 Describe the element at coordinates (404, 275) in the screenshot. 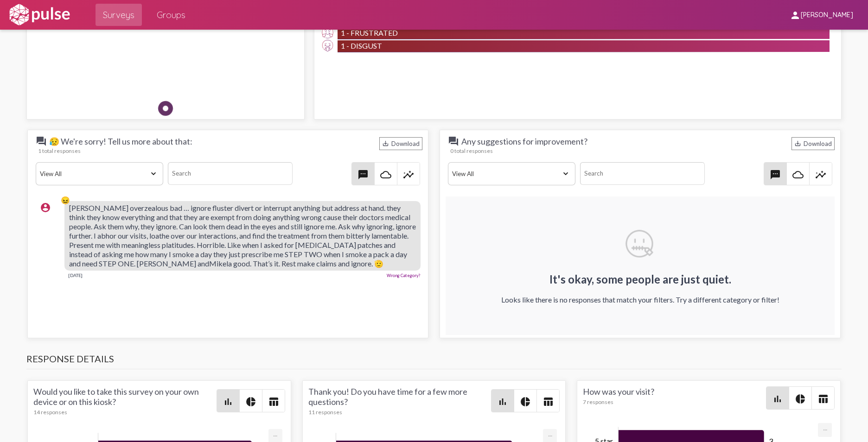

I see `a: Wrong Category?` at that location.